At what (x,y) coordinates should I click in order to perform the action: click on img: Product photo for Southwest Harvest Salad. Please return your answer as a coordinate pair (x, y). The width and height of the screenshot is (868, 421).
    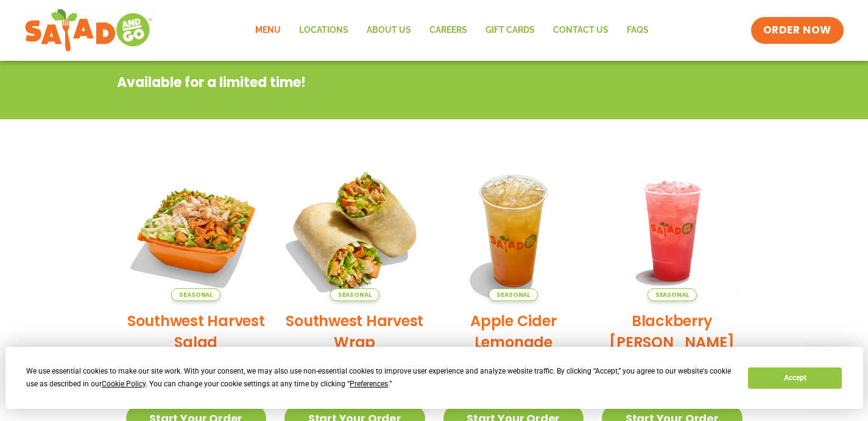
    Looking at the image, I should click on (196, 230).